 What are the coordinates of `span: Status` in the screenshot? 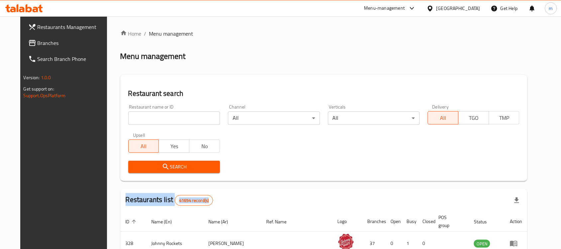 It's located at (485, 221).